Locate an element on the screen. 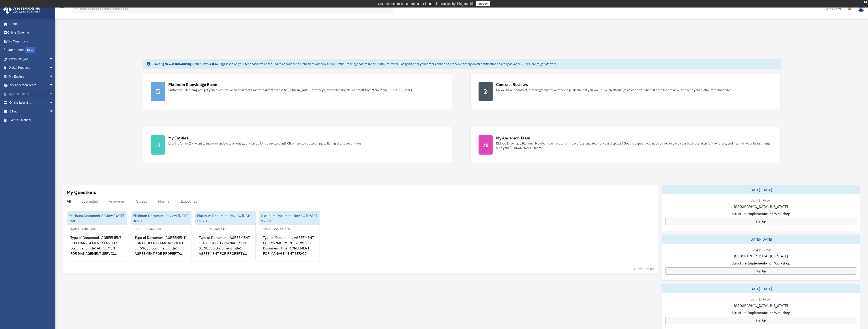  a: My Entities Looking for an EIN, want to make an update to an entity, or sign up for a bank accoun... is located at coordinates (298, 145).